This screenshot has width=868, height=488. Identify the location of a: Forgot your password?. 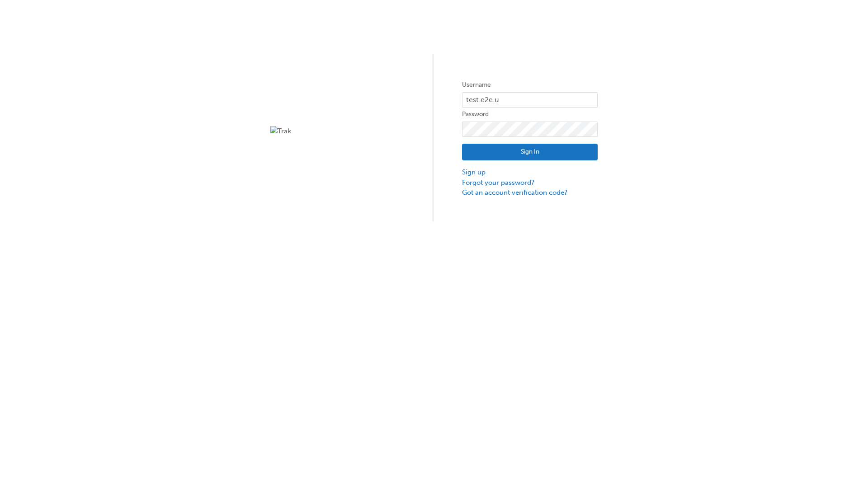
(530, 183).